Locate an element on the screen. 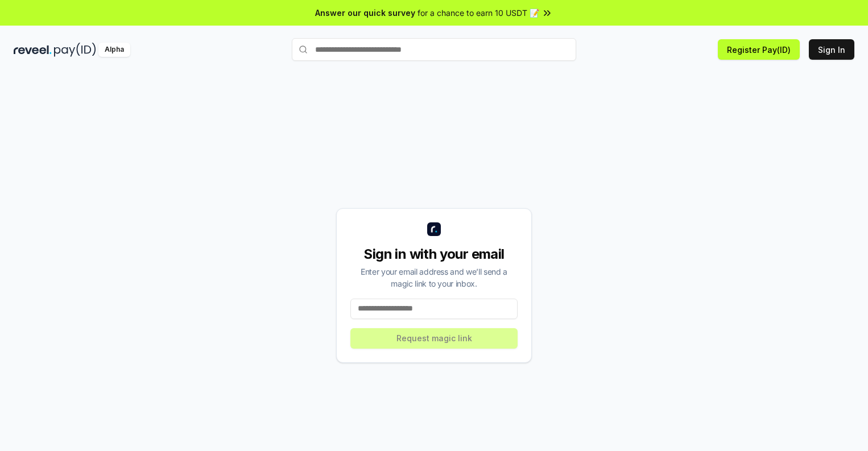  div: Enter your email address and we’ll send a magic link to your inbox. is located at coordinates (434, 277).